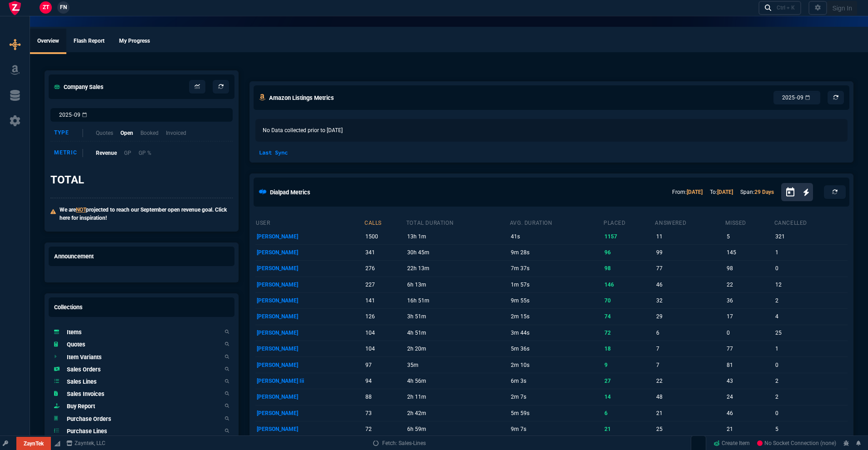 This screenshot has height=450, width=868. I want to click on p: 27, so click(628, 381).